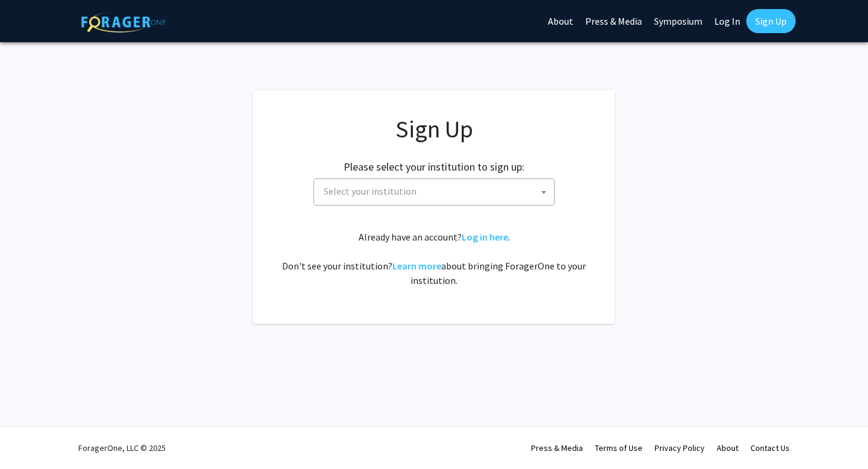 This screenshot has width=868, height=469. Describe the element at coordinates (434, 167) in the screenshot. I see `h2: Please select your institution to sign up:` at that location.